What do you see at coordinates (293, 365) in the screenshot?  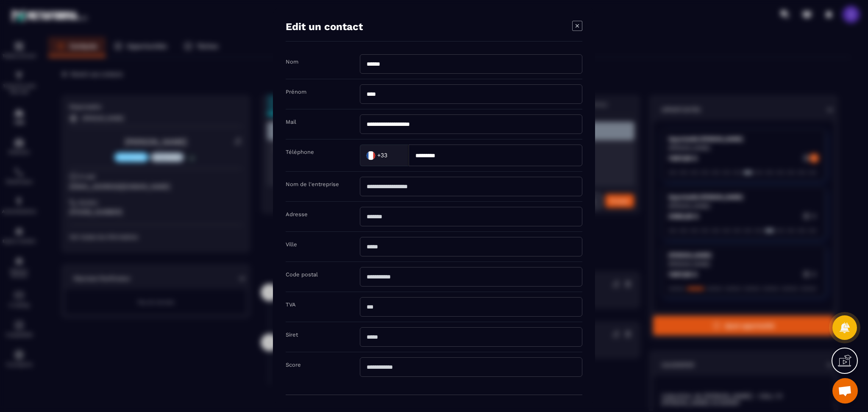 I see `label: Score` at bounding box center [293, 365].